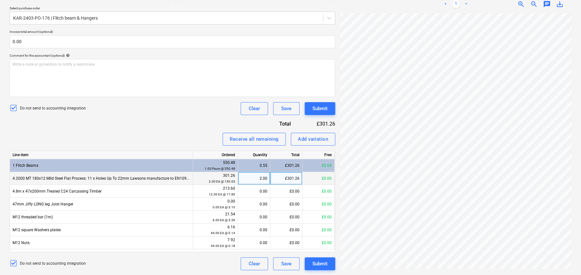 The width and height of the screenshot is (581, 275). What do you see at coordinates (101, 217) in the screenshot?
I see `div: M12 threaded bar (1m)` at bounding box center [101, 217].